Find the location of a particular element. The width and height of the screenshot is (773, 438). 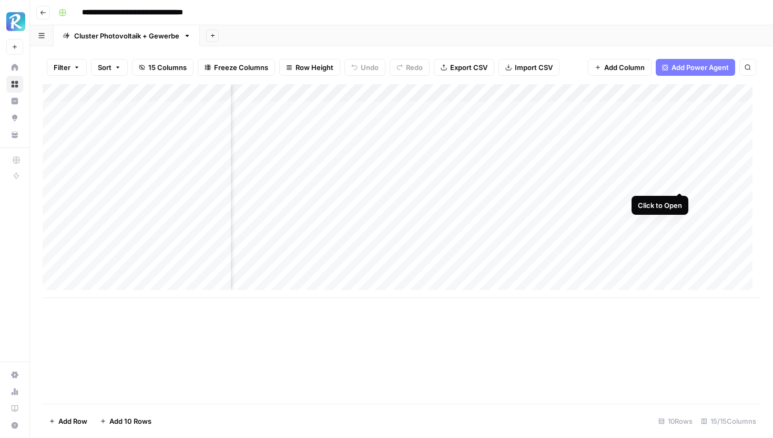

a: Opportunities is located at coordinates (15, 118).